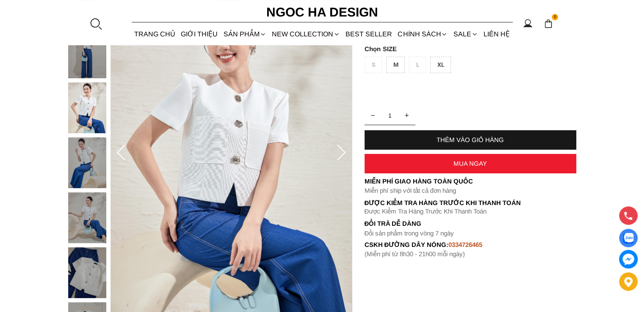 The image size is (644, 312). What do you see at coordinates (440, 65) in the screenshot?
I see `div: XL` at bounding box center [440, 65].